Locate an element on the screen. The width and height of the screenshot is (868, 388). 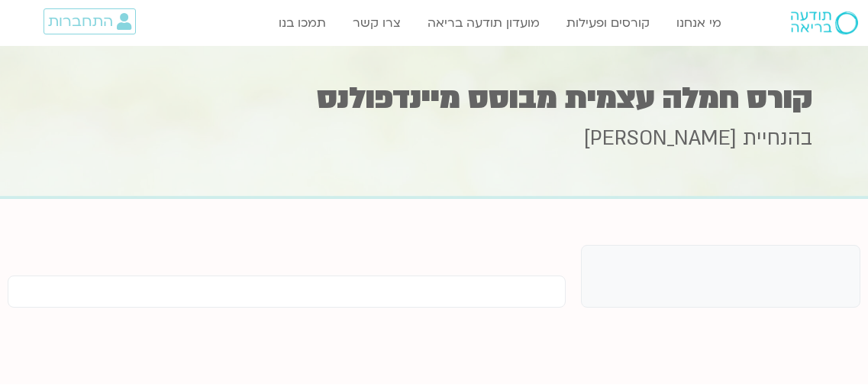
a: קורסים ופעילות is located at coordinates (607, 23).